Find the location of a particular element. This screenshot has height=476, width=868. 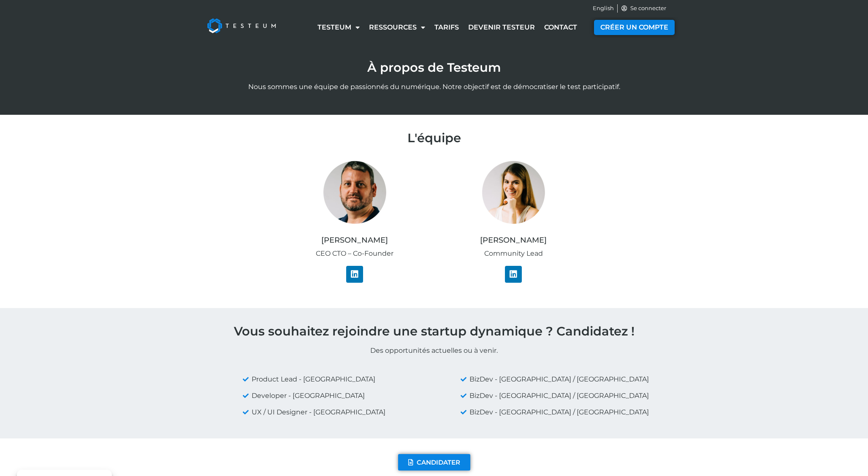

p: Community Lead is located at coordinates (513, 254).